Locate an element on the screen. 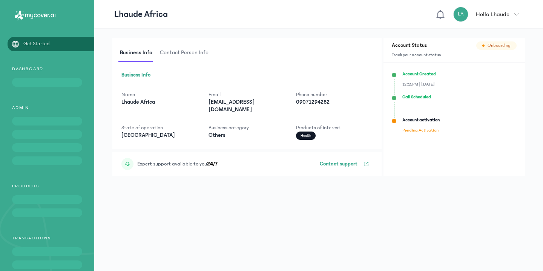 The width and height of the screenshot is (543, 271). p: Account Created is located at coordinates (419, 74).